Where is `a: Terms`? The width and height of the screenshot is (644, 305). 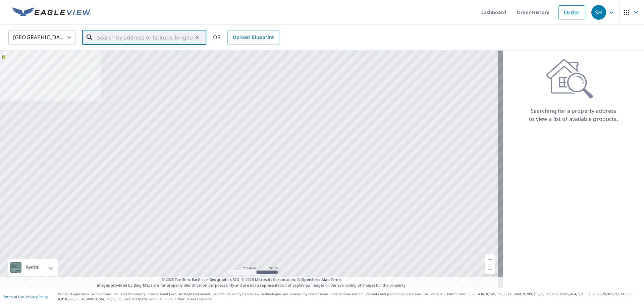 a: Terms is located at coordinates (336, 280).